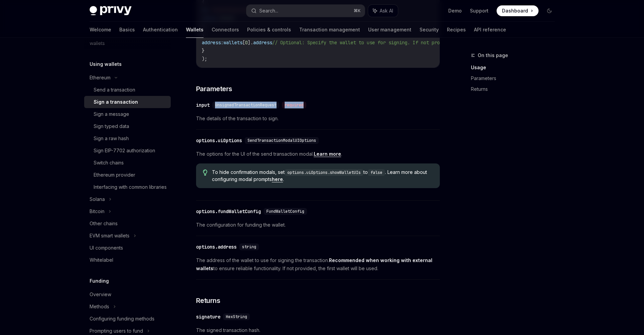 The image size is (644, 335). Describe the element at coordinates (110, 236) in the screenshot. I see `div: EVM smart wallets` at that location.